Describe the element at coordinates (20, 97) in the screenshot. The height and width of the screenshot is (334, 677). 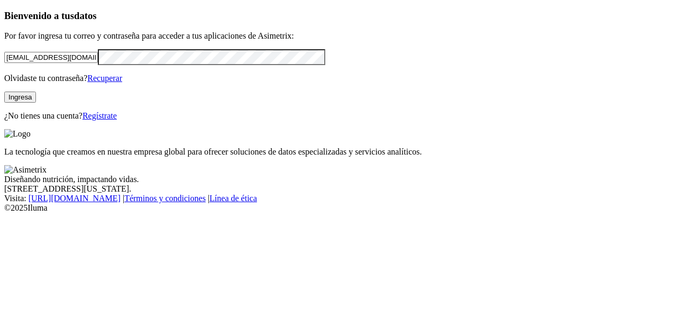
I see `button: Ingresa` at that location.